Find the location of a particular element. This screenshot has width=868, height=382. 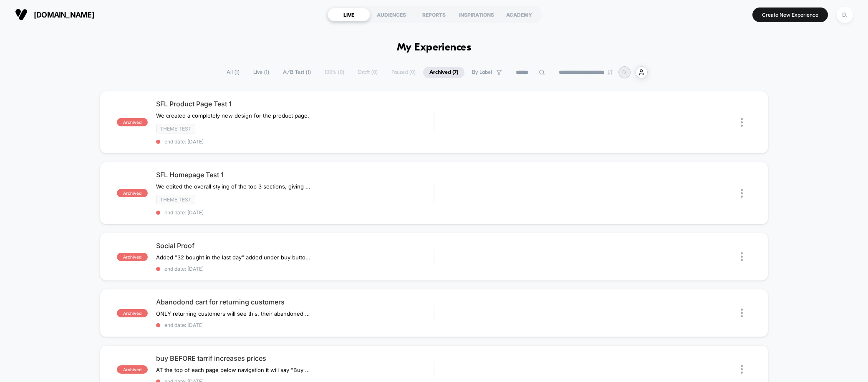

span: Abanodond cart for returning customers is located at coordinates (295, 302).